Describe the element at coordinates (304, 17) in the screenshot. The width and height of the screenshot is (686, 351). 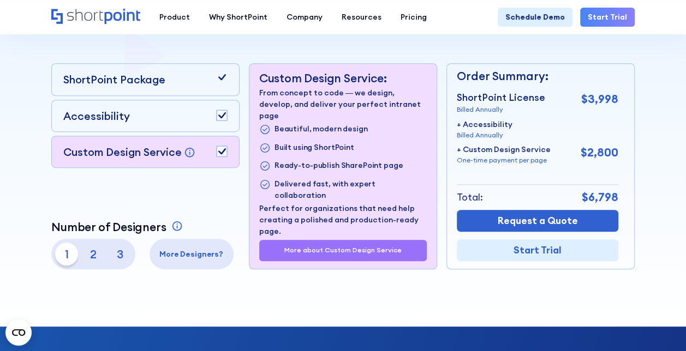
I see `div: Company` at that location.